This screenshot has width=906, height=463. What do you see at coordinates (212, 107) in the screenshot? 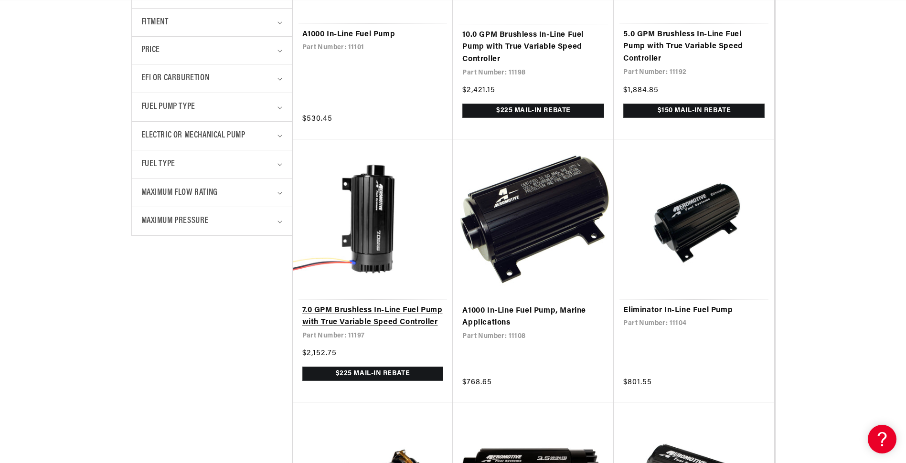
I see `summary: Fuel Pump Type (0 selected)` at bounding box center [212, 107].